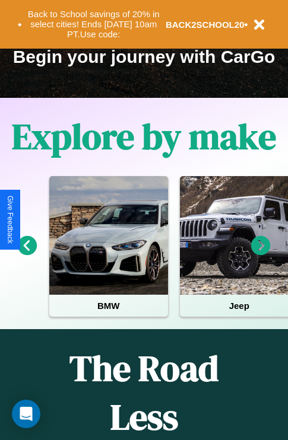  I want to click on div: Give Feedback, so click(10, 220).